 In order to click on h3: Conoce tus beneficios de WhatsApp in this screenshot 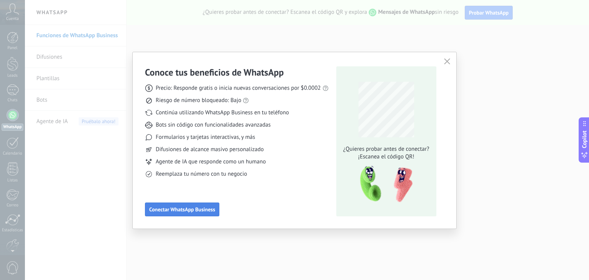, I will do `click(214, 72)`.